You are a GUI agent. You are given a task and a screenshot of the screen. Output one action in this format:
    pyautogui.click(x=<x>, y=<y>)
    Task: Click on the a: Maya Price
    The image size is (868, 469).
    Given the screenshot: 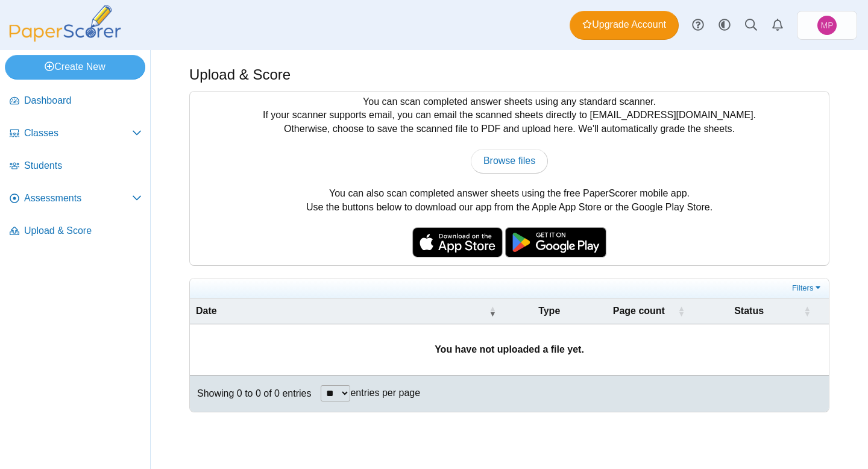 What is the action you would take?
    pyautogui.click(x=827, y=25)
    